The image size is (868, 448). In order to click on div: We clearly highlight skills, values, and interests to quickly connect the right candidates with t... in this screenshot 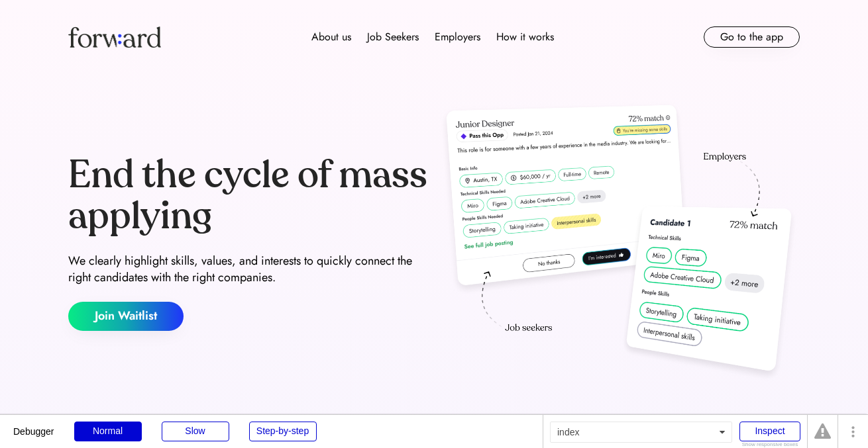, I will do `click(249, 269)`.